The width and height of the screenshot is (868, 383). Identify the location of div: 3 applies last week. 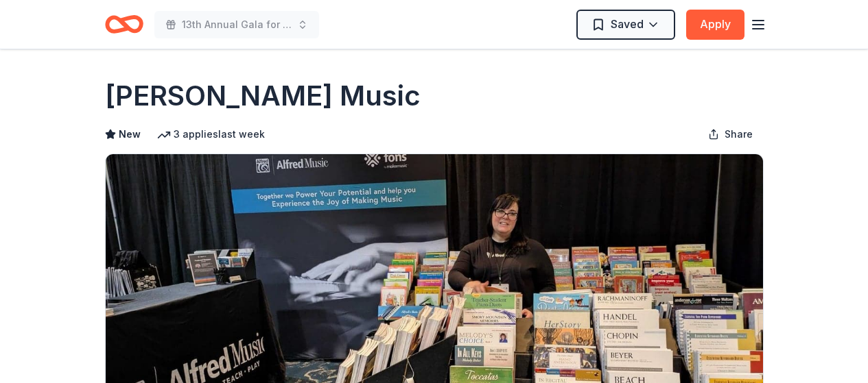
(211, 135).